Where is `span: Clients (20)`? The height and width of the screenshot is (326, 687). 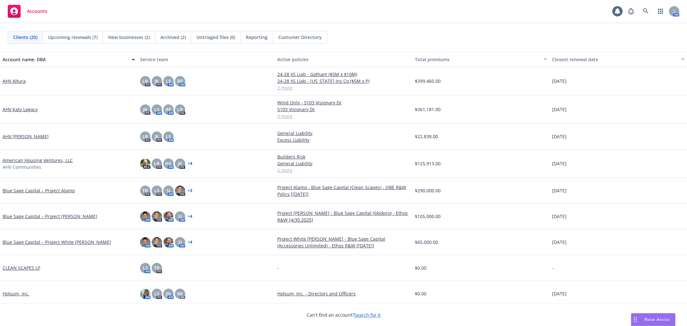
span: Clients (20) is located at coordinates (25, 37).